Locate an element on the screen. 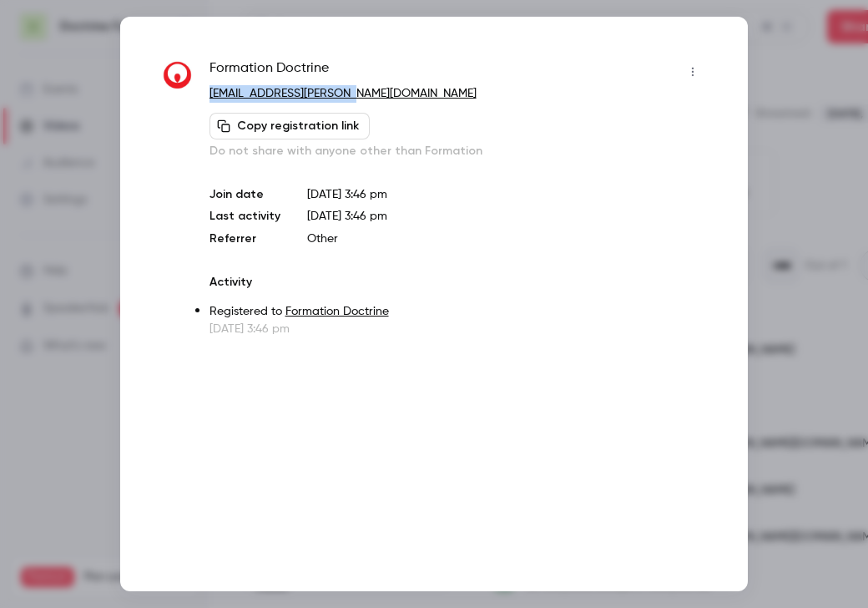  p: Join date is located at coordinates (245, 195).